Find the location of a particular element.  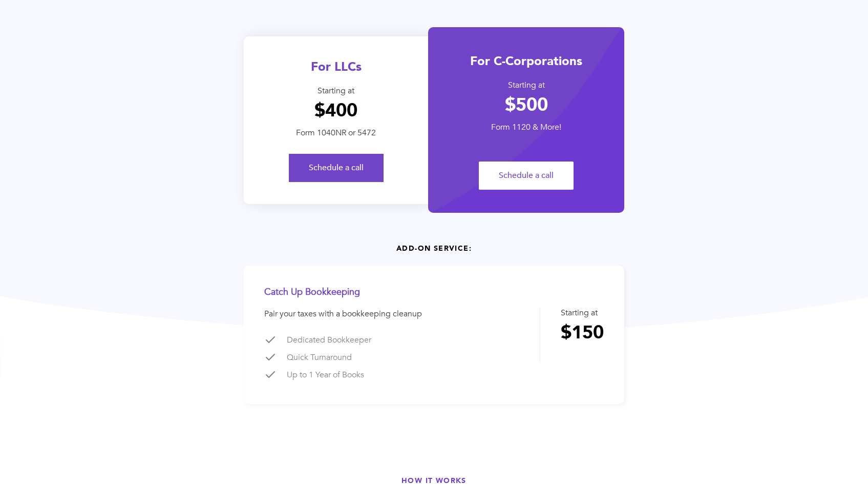

div: Pair your taxes with a bookkeeping cleanup is located at coordinates (347, 314).